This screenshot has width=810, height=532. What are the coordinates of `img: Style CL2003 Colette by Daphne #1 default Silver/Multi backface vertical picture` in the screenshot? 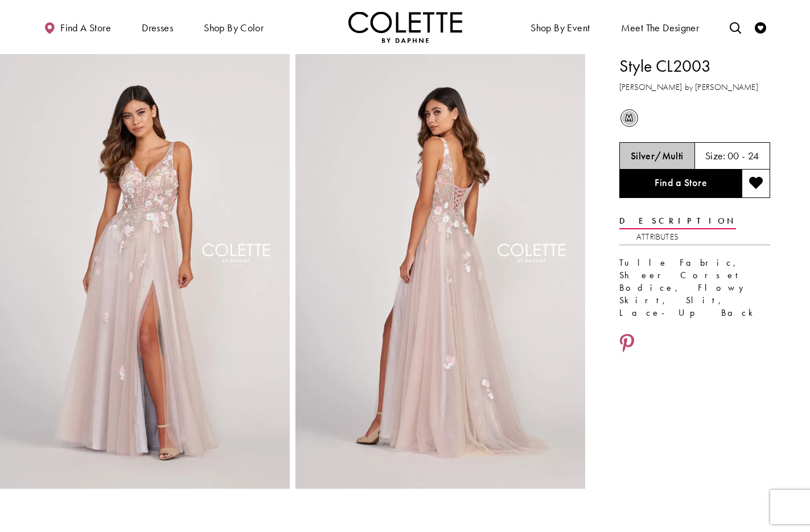 It's located at (440, 271).